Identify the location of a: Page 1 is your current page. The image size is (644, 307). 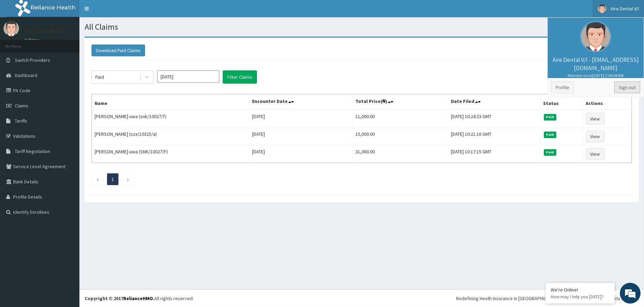
(113, 179).